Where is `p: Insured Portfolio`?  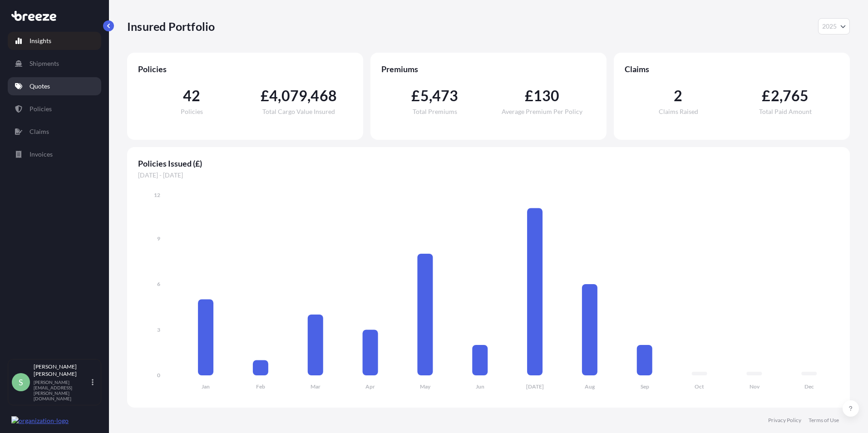 p: Insured Portfolio is located at coordinates (171, 26).